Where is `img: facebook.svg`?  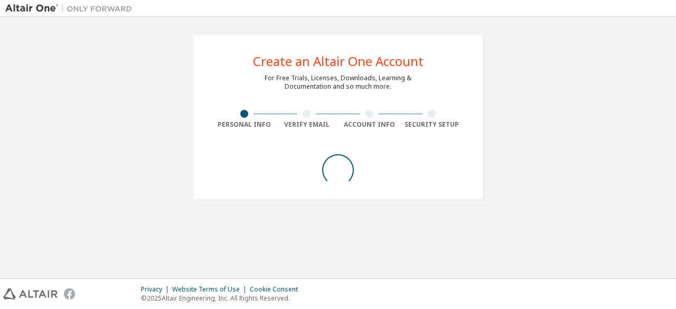
img: facebook.svg is located at coordinates (69, 293).